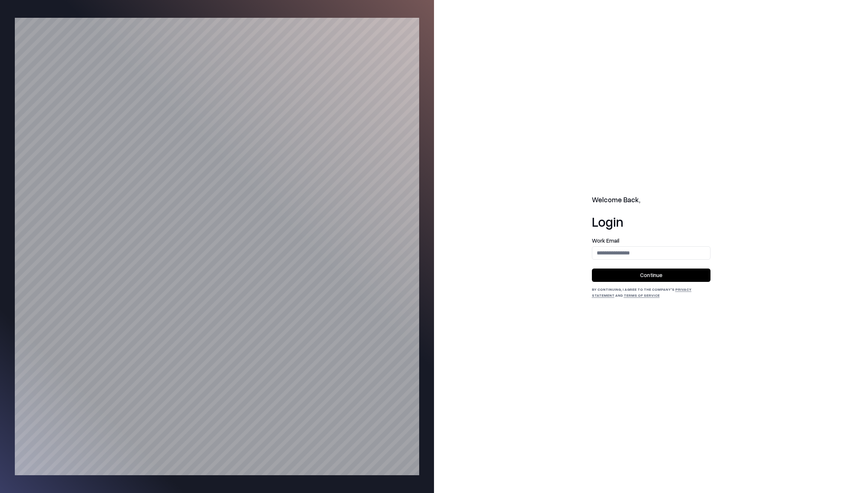 The height and width of the screenshot is (493, 868). I want to click on a: Terms of Service, so click(642, 295).